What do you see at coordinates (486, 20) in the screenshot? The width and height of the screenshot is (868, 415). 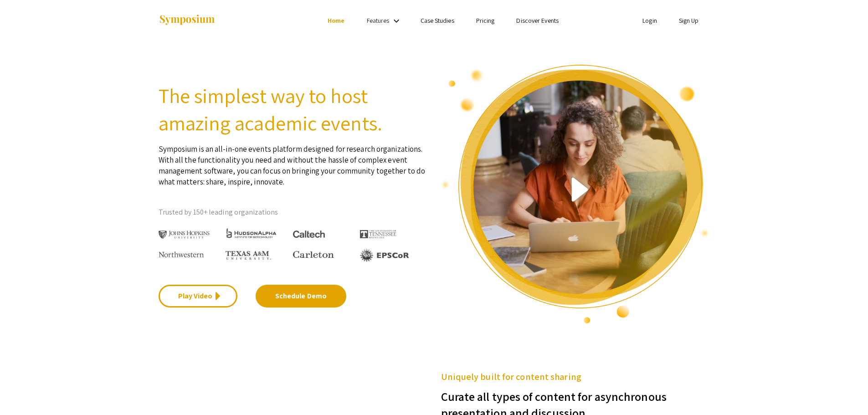 I see `a: Pricing` at bounding box center [486, 20].